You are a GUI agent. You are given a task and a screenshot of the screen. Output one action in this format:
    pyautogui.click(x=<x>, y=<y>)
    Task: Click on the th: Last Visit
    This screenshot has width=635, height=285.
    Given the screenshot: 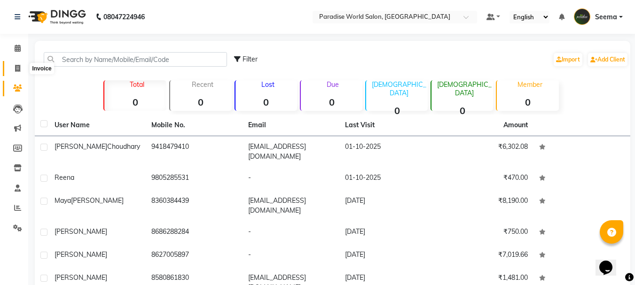 What is the action you would take?
    pyautogui.click(x=388, y=125)
    